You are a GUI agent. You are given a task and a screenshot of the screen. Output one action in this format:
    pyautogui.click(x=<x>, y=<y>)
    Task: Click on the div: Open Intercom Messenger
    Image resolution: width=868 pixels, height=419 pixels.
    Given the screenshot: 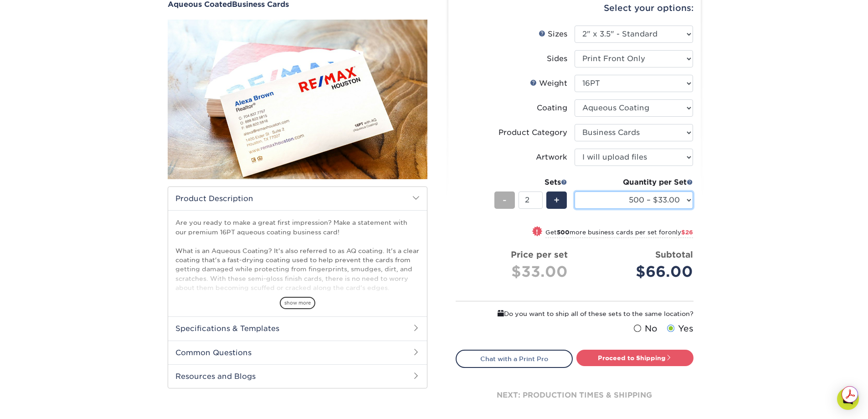 What is the action you would take?
    pyautogui.click(x=848, y=398)
    